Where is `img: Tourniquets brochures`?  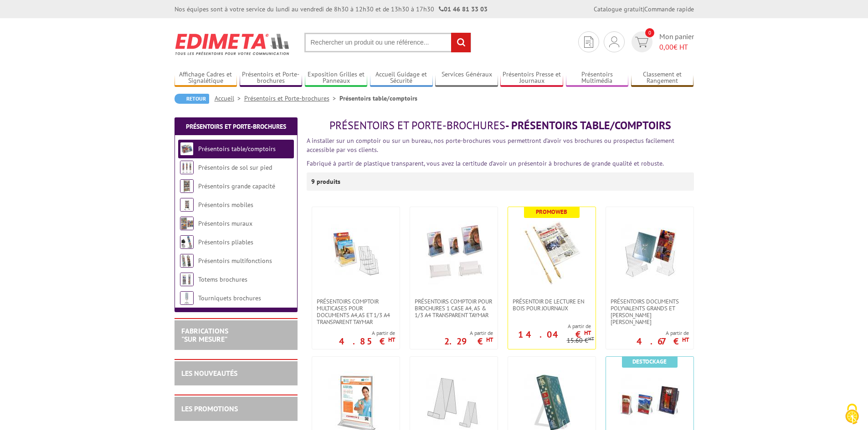
img: Tourniquets brochures is located at coordinates (187, 298).